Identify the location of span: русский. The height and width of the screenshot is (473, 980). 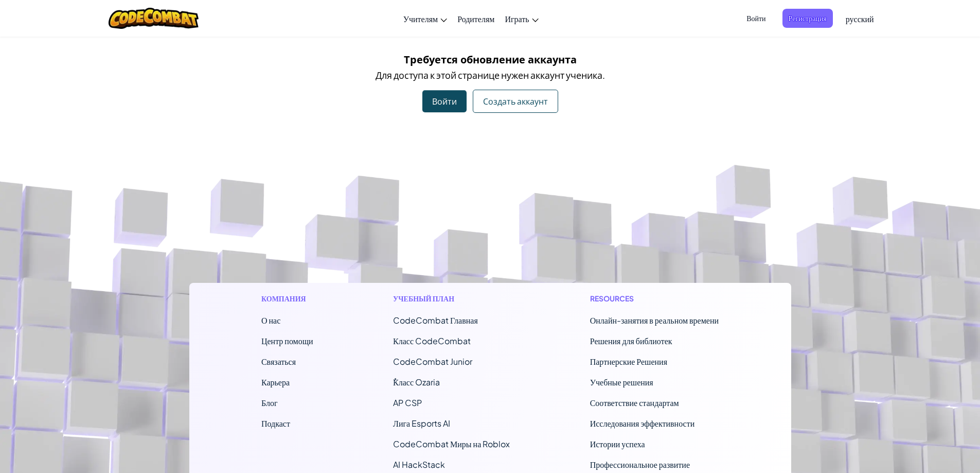
(860, 18).